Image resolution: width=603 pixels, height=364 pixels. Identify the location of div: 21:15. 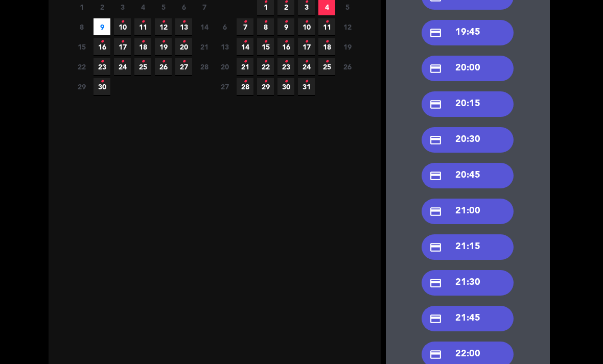
(467, 247).